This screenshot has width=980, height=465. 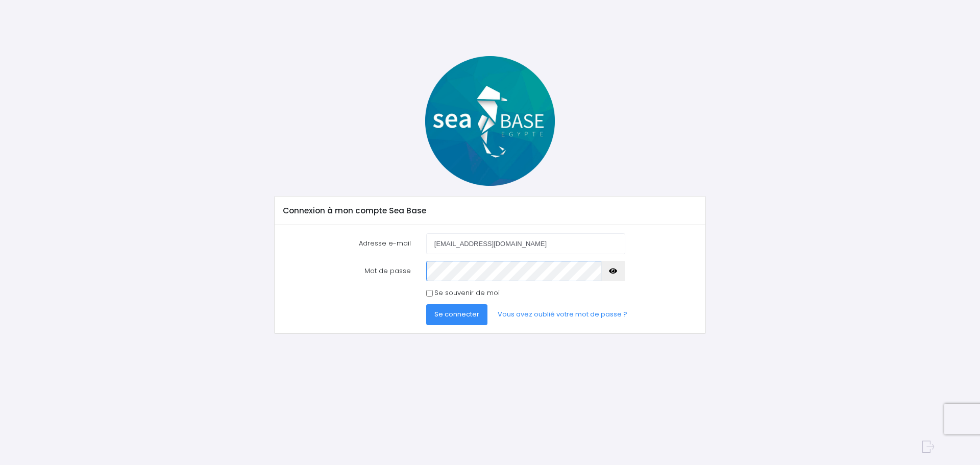 I want to click on button: Se connecter, so click(x=457, y=314).